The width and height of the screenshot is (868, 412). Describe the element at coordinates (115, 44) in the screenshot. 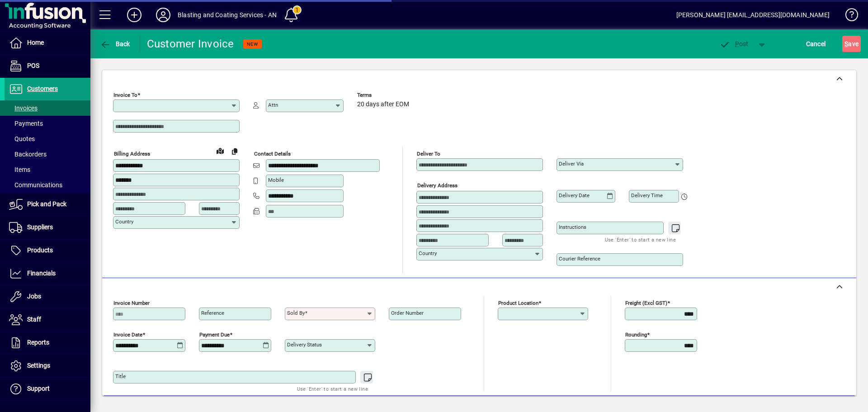

I see `app-page-header-button: Back` at that location.